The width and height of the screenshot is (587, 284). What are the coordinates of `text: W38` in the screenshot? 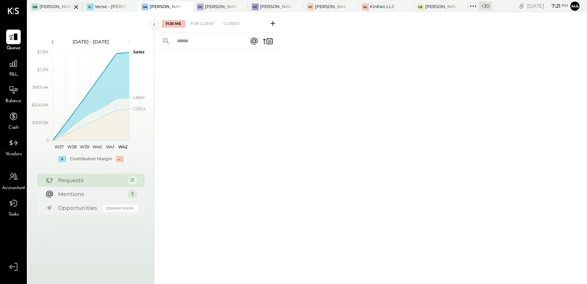 It's located at (71, 147).